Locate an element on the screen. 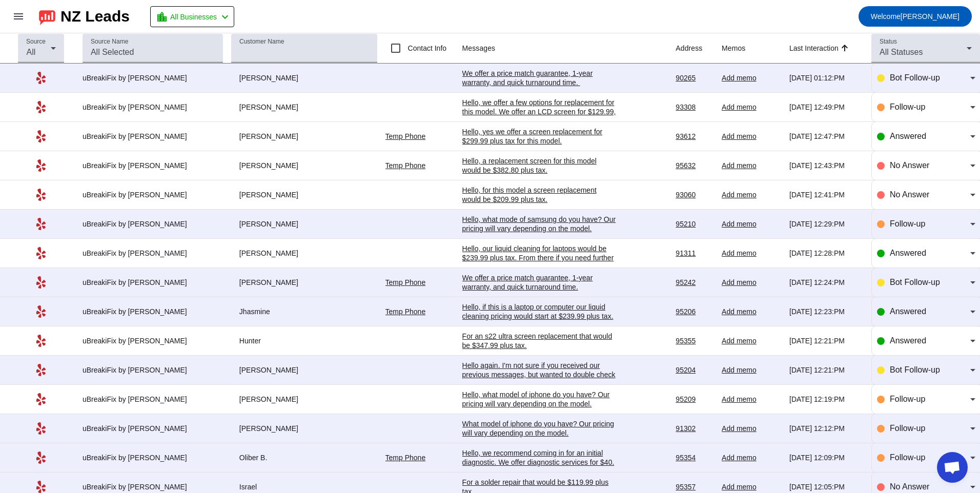 This screenshot has height=493, width=980. mat-label: Source is located at coordinates (36, 42).